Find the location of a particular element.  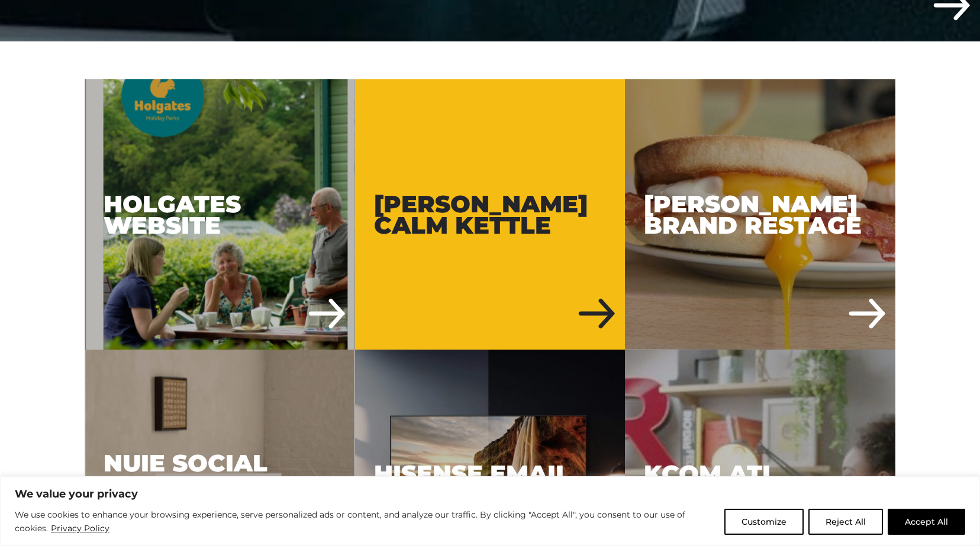

a: Privacy Policy is located at coordinates (80, 528).